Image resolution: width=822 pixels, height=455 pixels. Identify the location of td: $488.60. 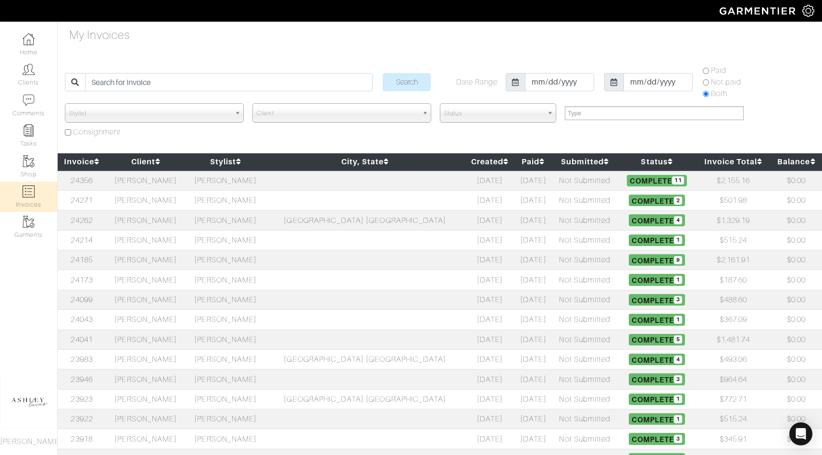
(733, 300).